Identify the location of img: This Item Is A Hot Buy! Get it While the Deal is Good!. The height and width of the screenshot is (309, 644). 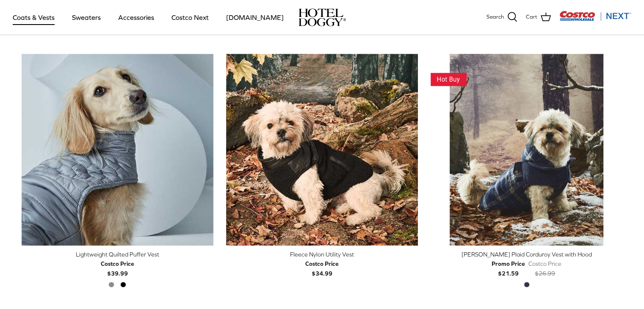
(448, 79).